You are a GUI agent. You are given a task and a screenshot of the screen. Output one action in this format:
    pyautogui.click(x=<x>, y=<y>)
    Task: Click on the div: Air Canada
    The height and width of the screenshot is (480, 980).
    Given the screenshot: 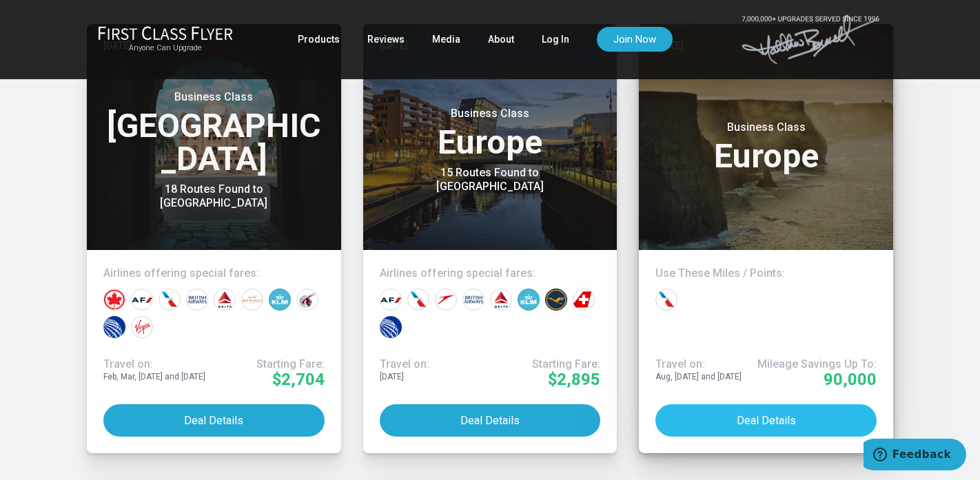 What is the action you would take?
    pyautogui.click(x=114, y=300)
    